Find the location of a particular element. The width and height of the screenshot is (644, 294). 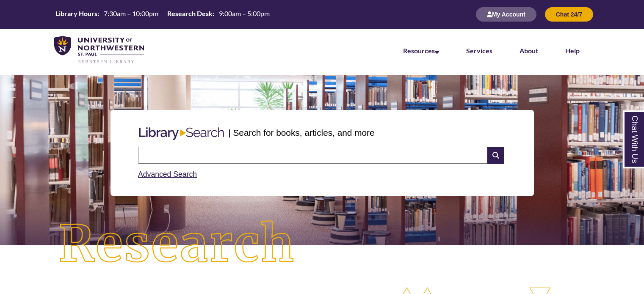

th: Library Hours: is located at coordinates (76, 14).